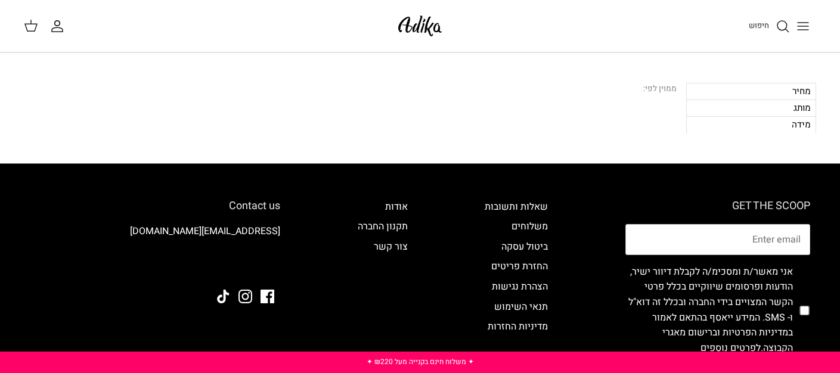 The image size is (840, 373). I want to click on label: אני מאשר/ת ומסכימ/ה לקבלת דיוור ישיר, הודעות ופרסומים שיווקיים בכלל פרטי הקשר המצויים בידי החברה ..., so click(709, 311).